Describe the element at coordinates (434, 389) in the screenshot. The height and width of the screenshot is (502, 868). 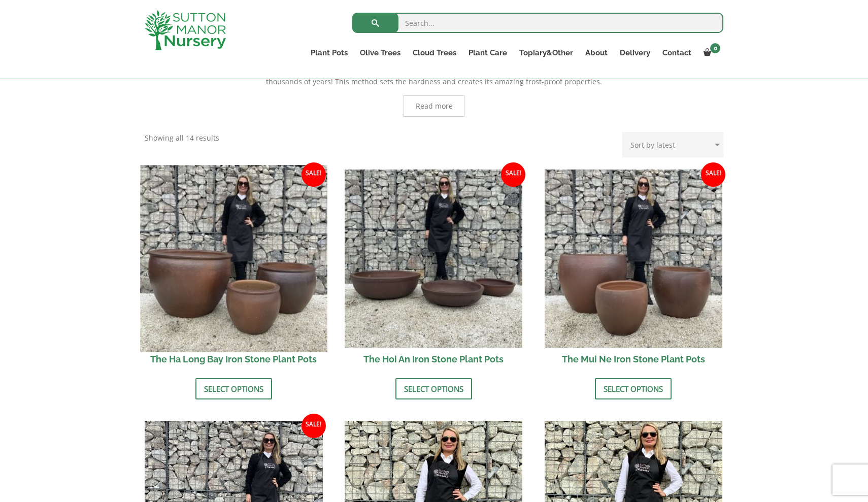
I see `a: Select options for “The Hoi An Iron Stone Plant Pots”` at that location.